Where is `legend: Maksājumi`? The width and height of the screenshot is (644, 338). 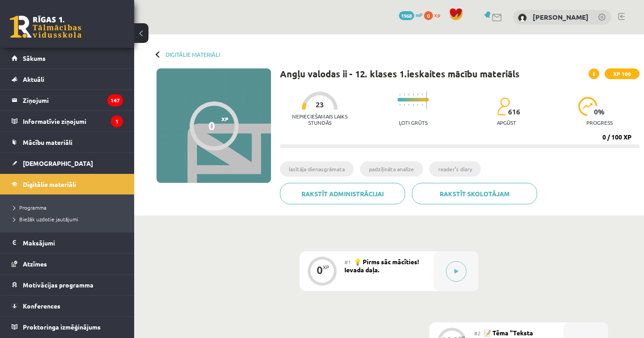 legend: Maksājumi is located at coordinates (73, 243).